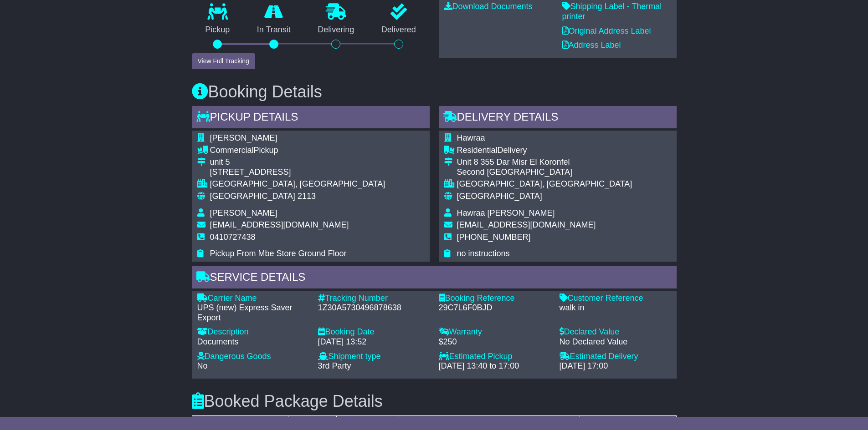  I want to click on div: UPS (new) Express Saver Export, so click(253, 313).